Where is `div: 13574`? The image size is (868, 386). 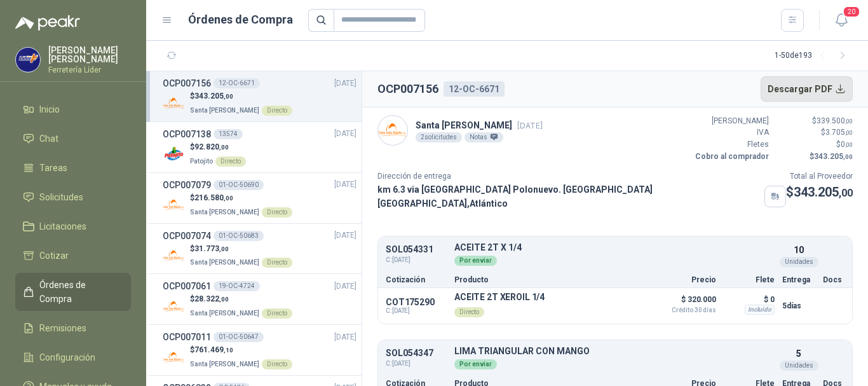
div: 13574 is located at coordinates (228, 134).